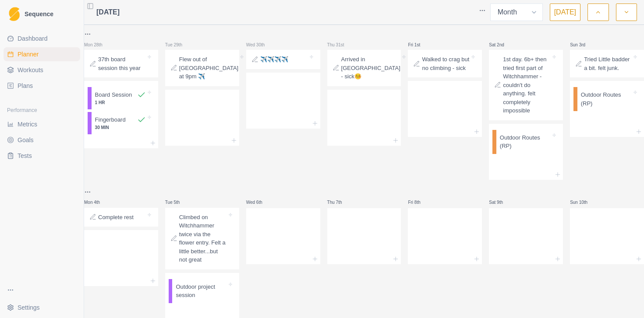  Describe the element at coordinates (14, 14) in the screenshot. I see `img: Logo` at that location.